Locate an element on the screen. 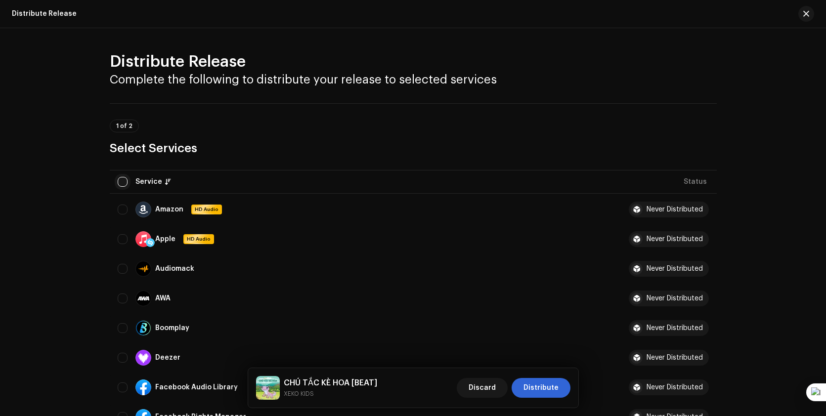 This screenshot has width=826, height=416. div: Amazon is located at coordinates (169, 210).